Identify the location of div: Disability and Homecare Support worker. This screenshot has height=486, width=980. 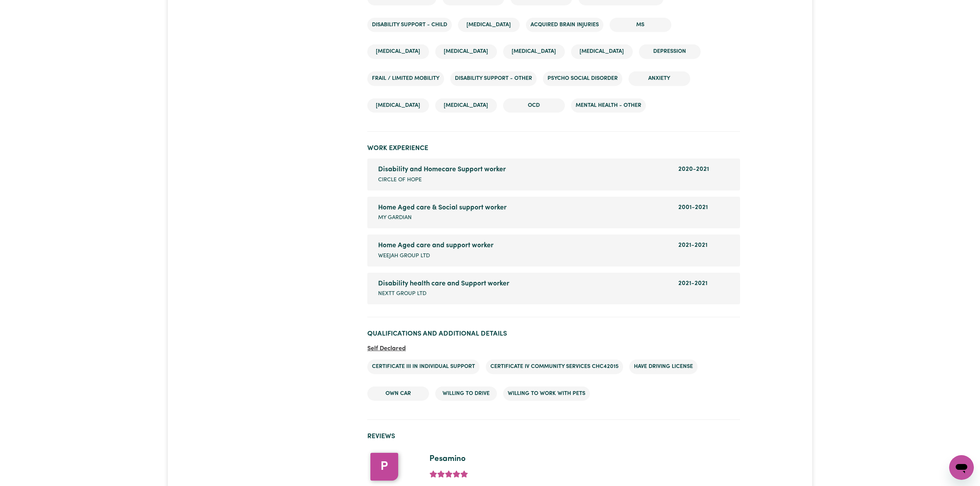
(523, 170).